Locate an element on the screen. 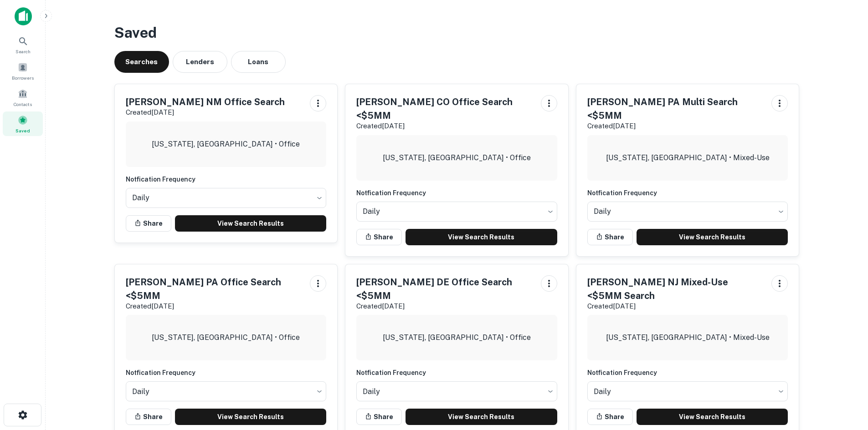 Image resolution: width=868 pixels, height=430 pixels. button: Loans is located at coordinates (259, 62).